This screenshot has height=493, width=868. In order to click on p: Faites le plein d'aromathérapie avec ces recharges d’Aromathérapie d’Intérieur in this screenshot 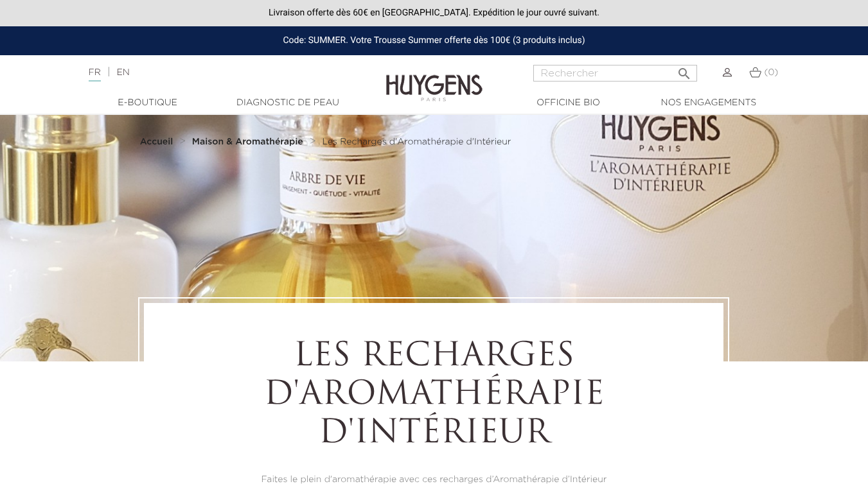, I will do `click(434, 480)`.